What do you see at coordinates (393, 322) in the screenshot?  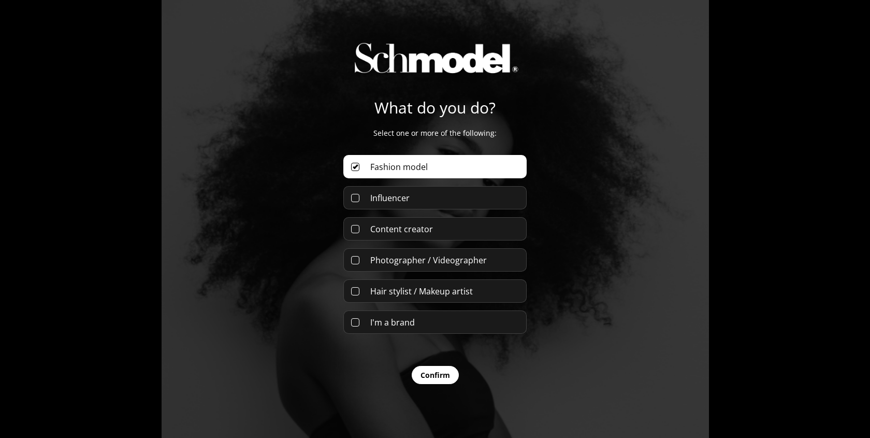 I see `span: I'm a brand` at bounding box center [393, 322].